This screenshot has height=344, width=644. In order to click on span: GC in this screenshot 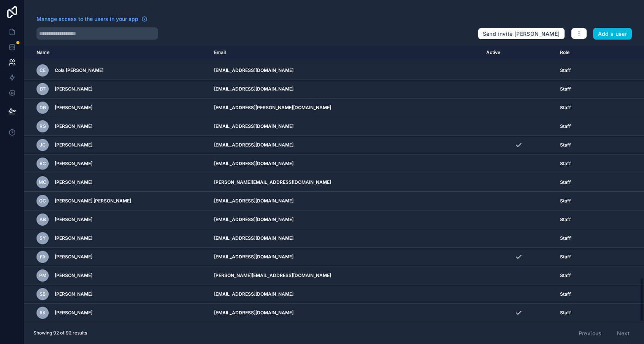, I will do `click(43, 201)`.